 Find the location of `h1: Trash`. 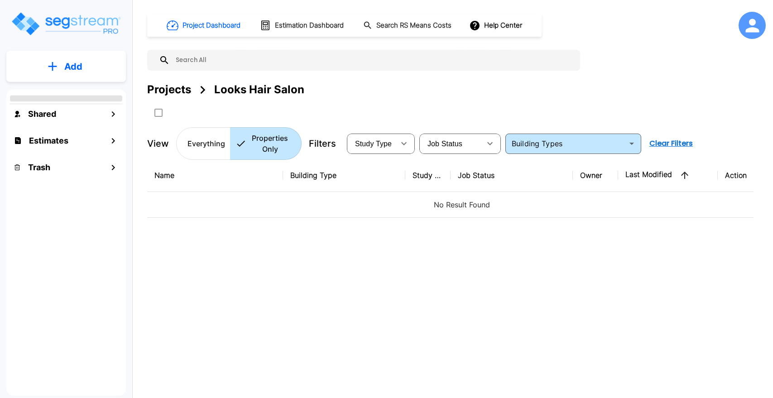

h1: Trash is located at coordinates (39, 167).